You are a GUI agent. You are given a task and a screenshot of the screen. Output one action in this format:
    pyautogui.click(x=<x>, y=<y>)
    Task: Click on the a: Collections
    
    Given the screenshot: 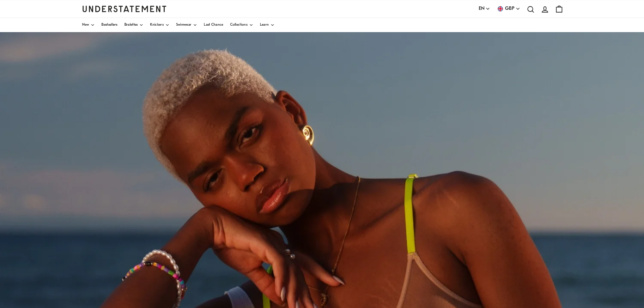 What is the action you would take?
    pyautogui.click(x=242, y=25)
    